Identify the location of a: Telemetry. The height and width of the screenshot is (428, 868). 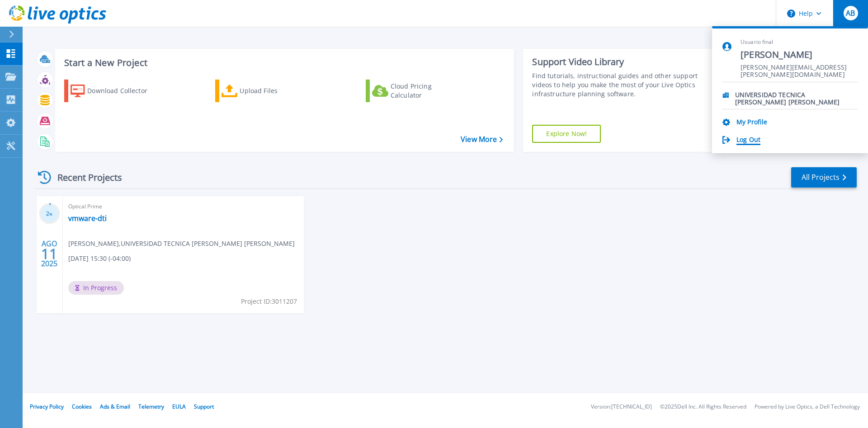
(151, 406).